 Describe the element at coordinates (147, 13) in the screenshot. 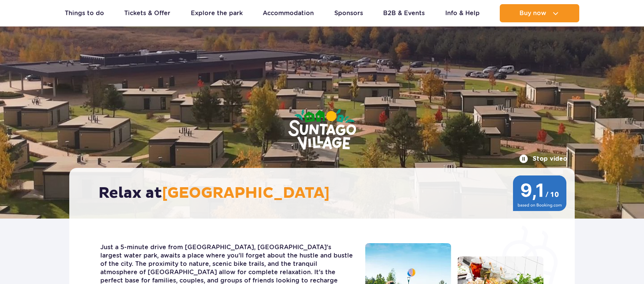

I see `a: Tickets & Offer` at that location.